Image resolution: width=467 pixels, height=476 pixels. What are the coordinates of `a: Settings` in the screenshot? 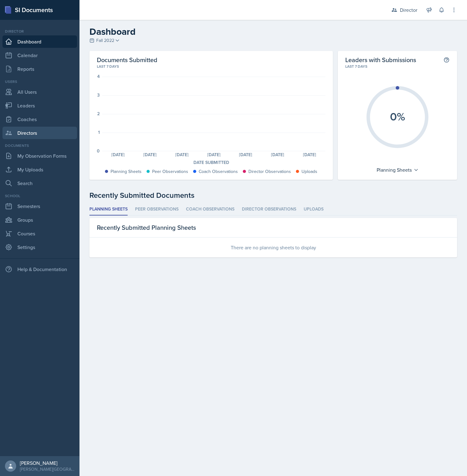 It's located at (40, 247).